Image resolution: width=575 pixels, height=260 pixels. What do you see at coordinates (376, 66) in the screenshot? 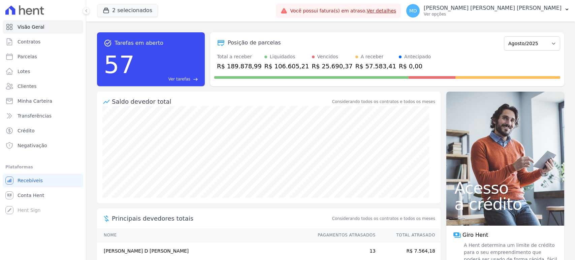
I see `div: R$ 57.583,41` at bounding box center [376, 66].